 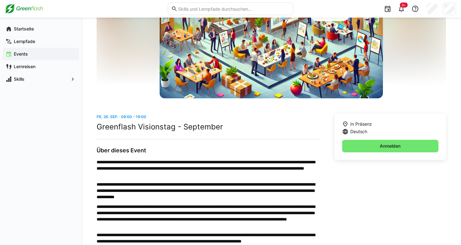 What do you see at coordinates (121, 116) in the screenshot?
I see `span: Fr, 26. Sep. · 09:00 - 19:00` at bounding box center [121, 116].